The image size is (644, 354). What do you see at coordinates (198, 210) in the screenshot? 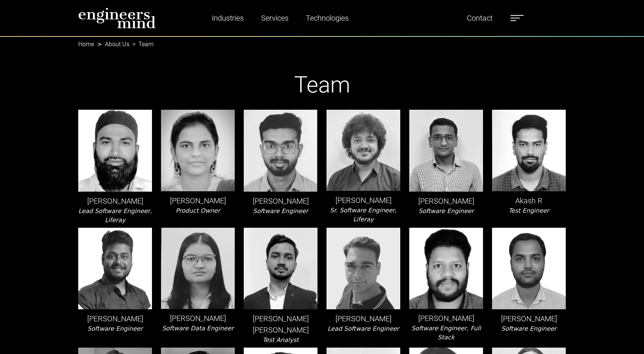
I see `i: Product Owner` at bounding box center [198, 210].